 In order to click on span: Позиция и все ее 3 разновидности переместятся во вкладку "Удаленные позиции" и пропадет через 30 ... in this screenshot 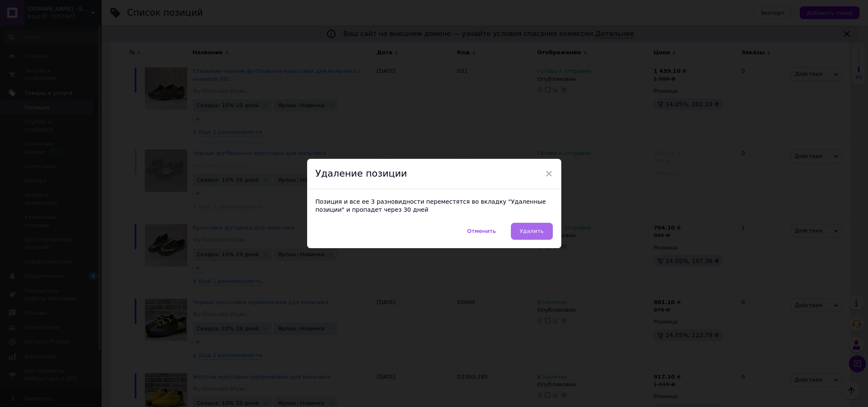, I will do `click(431, 206)`.